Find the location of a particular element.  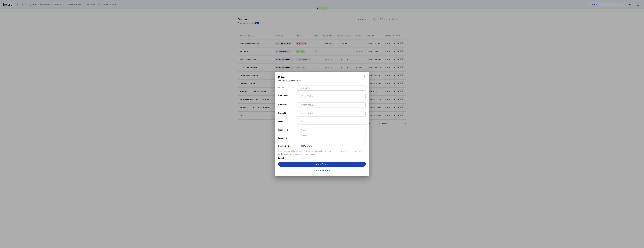

div: Clear All Filters is located at coordinates (322, 170).